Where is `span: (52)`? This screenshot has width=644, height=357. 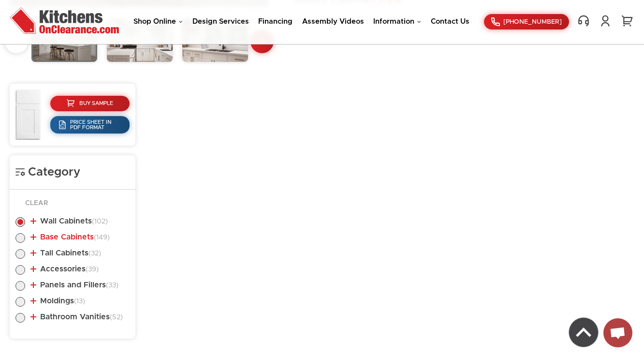
span: (52) is located at coordinates (116, 317).